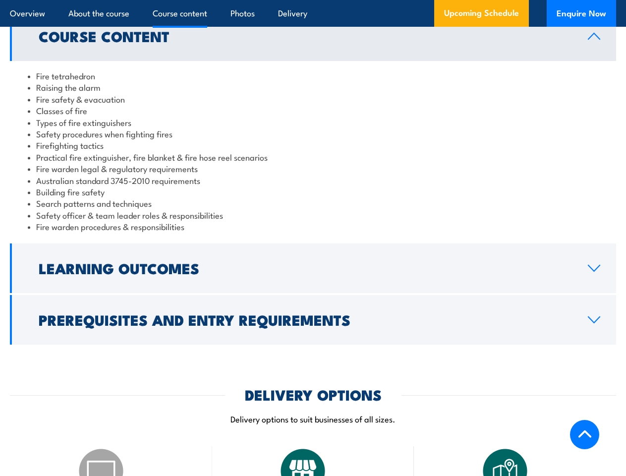 This screenshot has height=476, width=626. I want to click on li: Building fire safety, so click(313, 191).